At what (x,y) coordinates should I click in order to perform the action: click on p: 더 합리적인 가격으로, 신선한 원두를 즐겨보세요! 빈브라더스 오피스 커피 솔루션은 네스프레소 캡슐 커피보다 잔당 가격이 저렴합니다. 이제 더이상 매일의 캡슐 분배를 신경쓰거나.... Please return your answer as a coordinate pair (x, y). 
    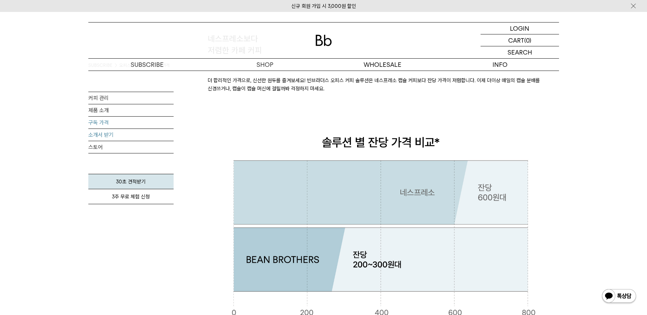
    Looking at the image, I should click on (383, 85).